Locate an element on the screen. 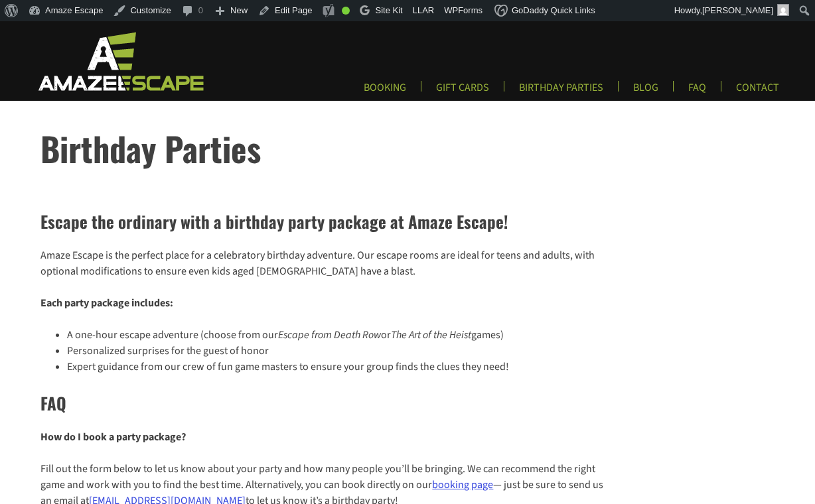  a: CONTACT is located at coordinates (757, 91).